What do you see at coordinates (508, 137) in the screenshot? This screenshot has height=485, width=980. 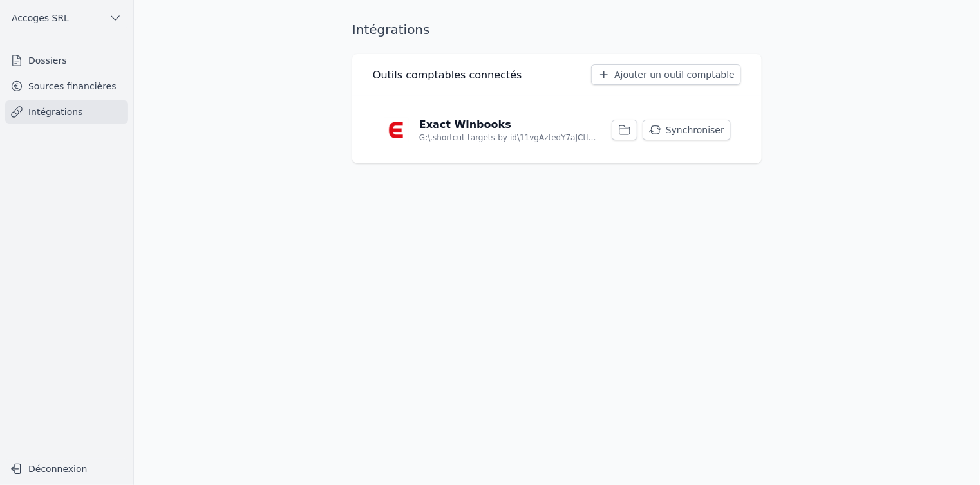 I see `p: G:\.shortcut-targets-by-id\11vgAztedY7aJCtIa665aaYNxyB1Ejljf\50 Coda Magello` at bounding box center [508, 137].